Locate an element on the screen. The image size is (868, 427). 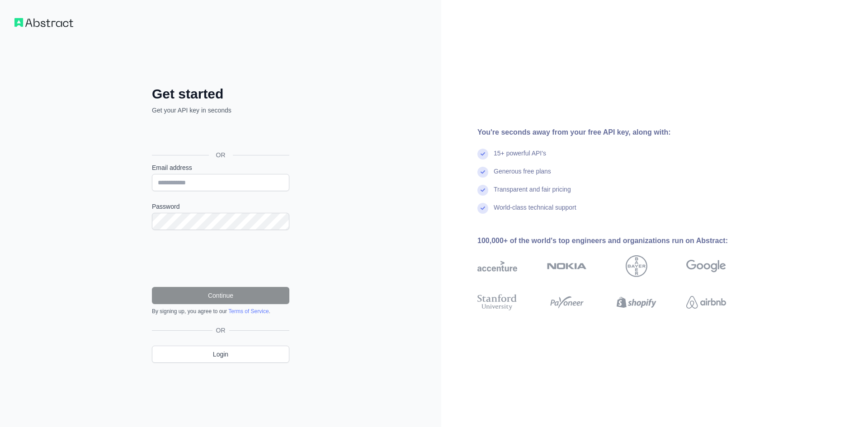
img: google is located at coordinates (706, 266).